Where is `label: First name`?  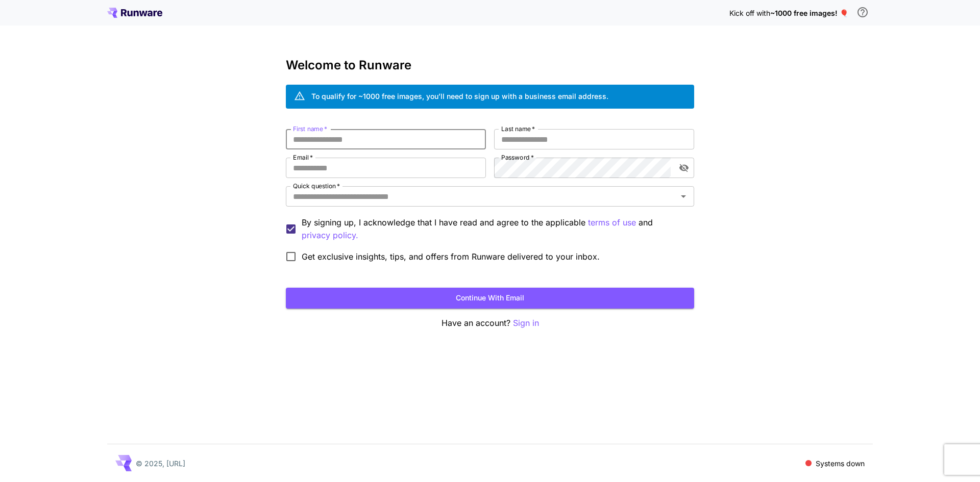
label: First name is located at coordinates (309, 129).